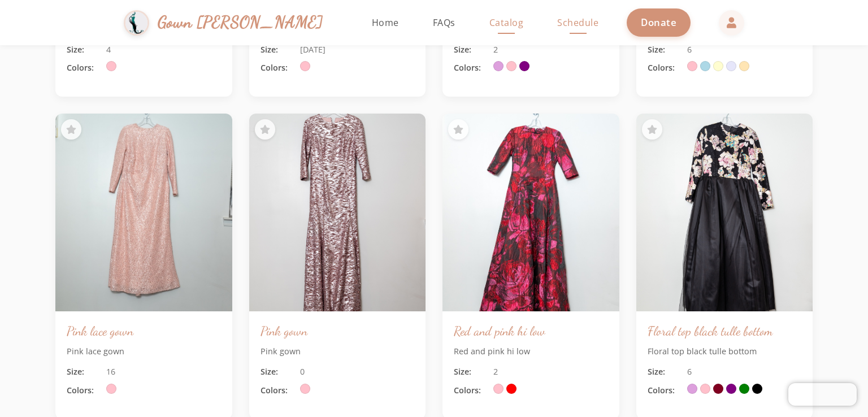 This screenshot has height=417, width=868. Describe the element at coordinates (531, 331) in the screenshot. I see `h3: Red and pink hi low` at that location.